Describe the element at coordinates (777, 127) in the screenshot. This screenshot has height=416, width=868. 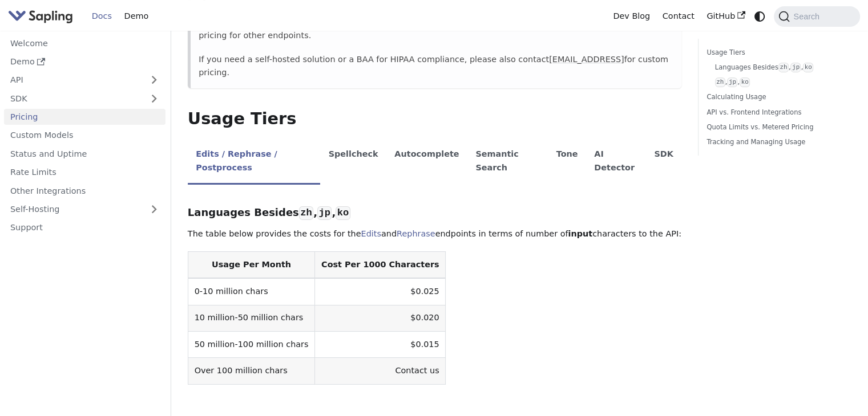
I see `a: Quota Limits vs. Metered Pricing` at that location.